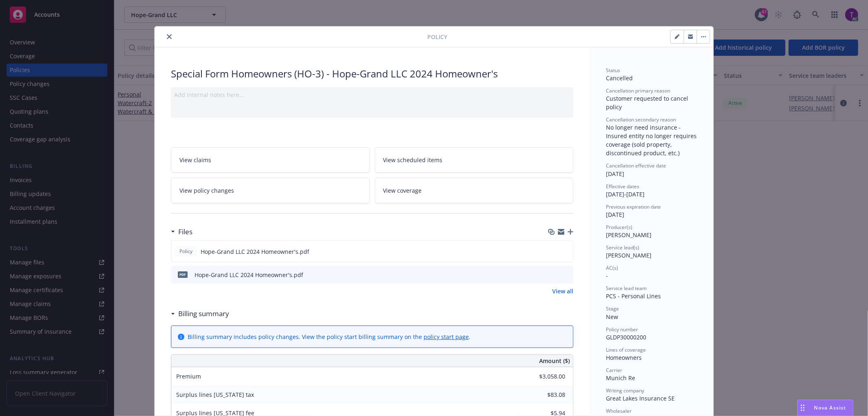 The height and width of the screenshot is (416, 868). What do you see at coordinates (622, 329) in the screenshot?
I see `span: Policy number` at bounding box center [622, 329].